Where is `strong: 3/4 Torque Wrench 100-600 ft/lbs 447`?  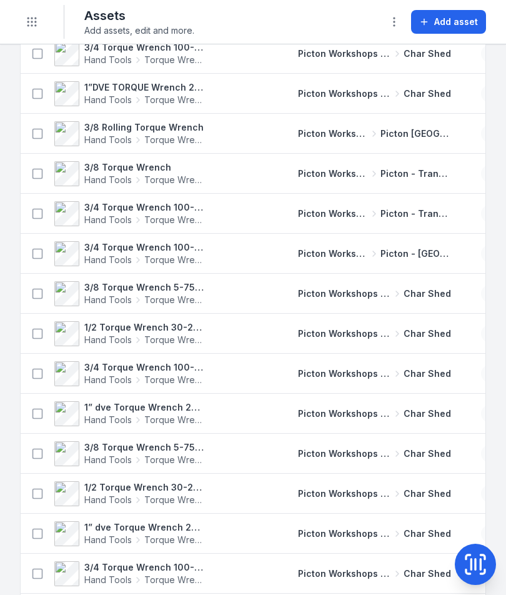
strong: 3/4 Torque Wrench 100-600 ft/lbs 447 is located at coordinates (145, 248).